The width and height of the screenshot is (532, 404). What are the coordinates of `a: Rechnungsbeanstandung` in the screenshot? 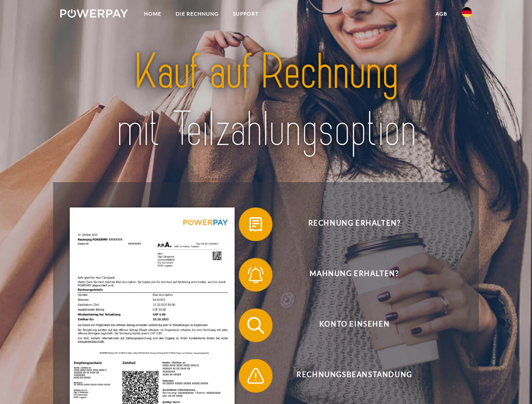 It's located at (348, 376).